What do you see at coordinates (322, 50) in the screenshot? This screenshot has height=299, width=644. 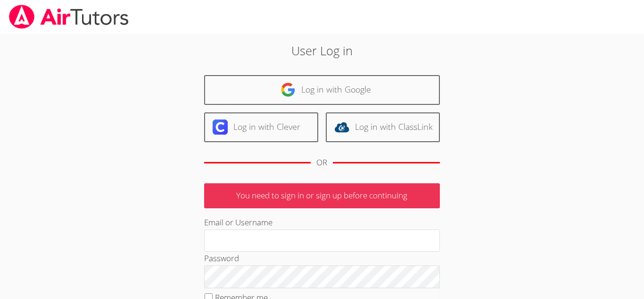 I see `h2: User Log in` at bounding box center [322, 50].